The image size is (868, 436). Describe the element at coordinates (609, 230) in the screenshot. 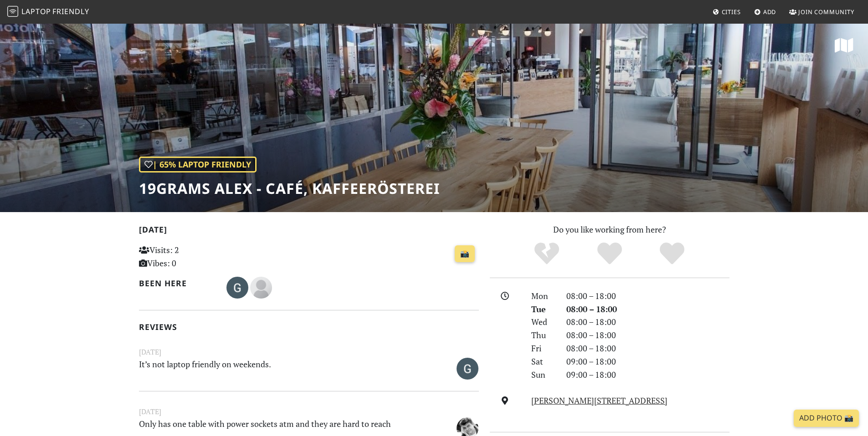

I see `p: Do you like working from here?` at that location.